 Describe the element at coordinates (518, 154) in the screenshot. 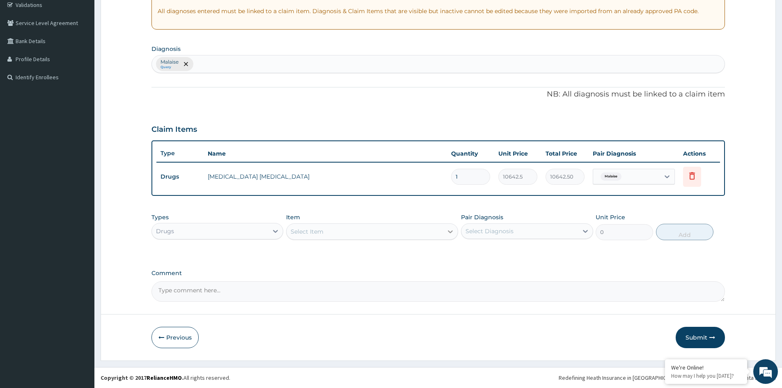

I see `th: Unit Price` at that location.